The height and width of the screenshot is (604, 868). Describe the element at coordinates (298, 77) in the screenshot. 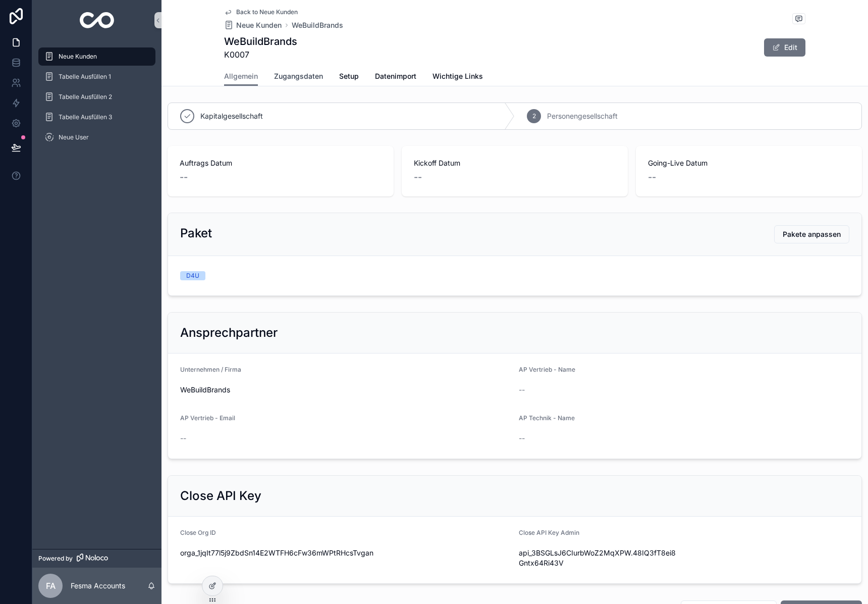

I see `a: Zugangsdaten` at that location.